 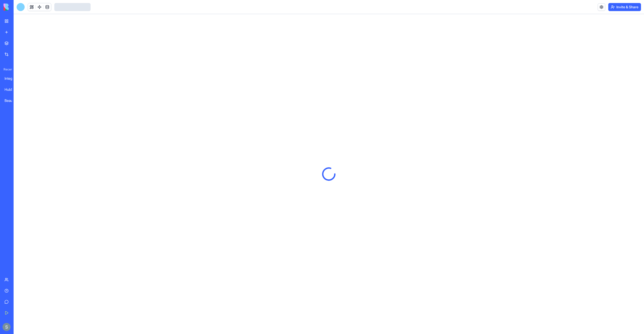 I want to click on a: HubSpot Lead Research & Outreach Engine, so click(x=11, y=89).